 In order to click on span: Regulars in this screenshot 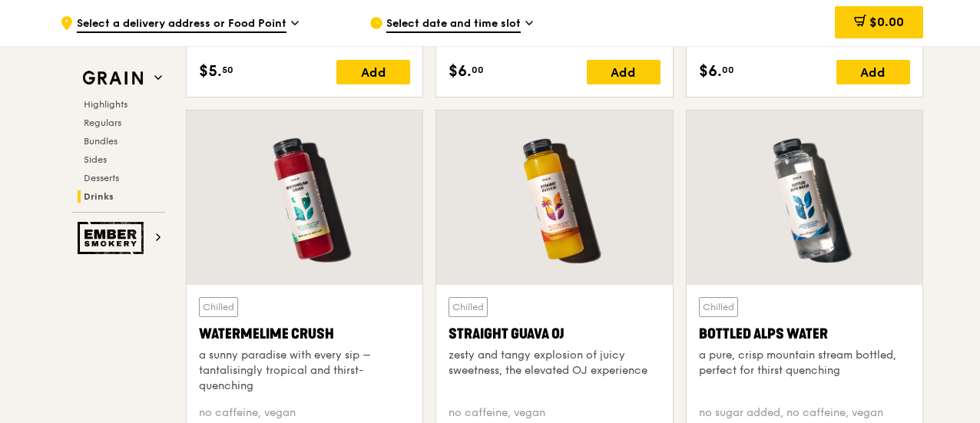, I will do `click(102, 122)`.